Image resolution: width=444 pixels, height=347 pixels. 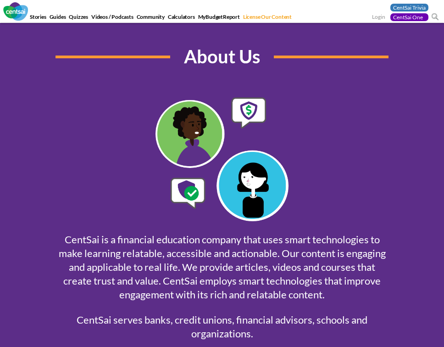 What do you see at coordinates (112, 18) in the screenshot?
I see `a: Videos / Podcasts` at bounding box center [112, 18].